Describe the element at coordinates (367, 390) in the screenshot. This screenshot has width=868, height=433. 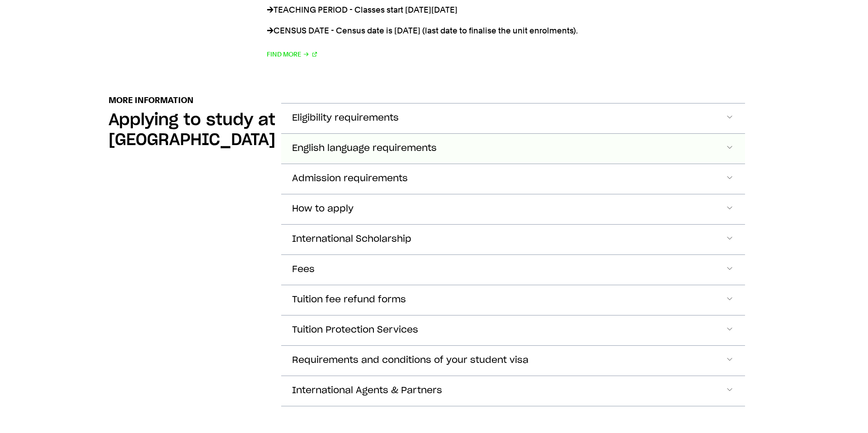
I see `span: International Agents & Partners` at that location.